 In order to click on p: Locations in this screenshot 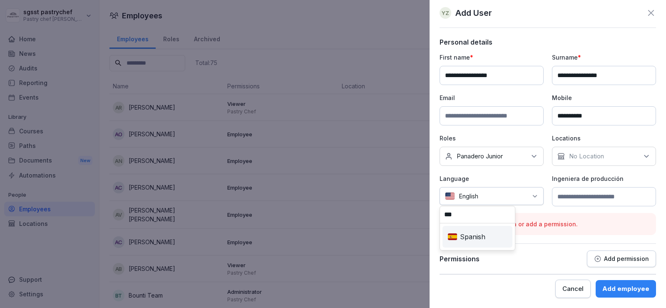, I will do `click(604, 138)`.